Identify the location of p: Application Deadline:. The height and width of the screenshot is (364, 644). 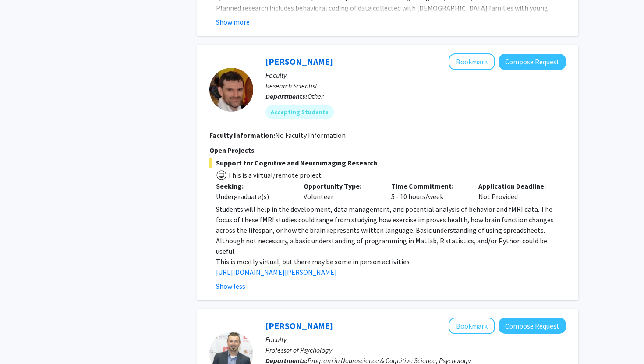
(516, 186).